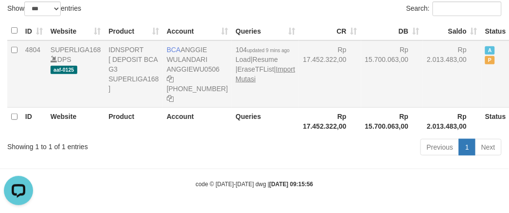 This screenshot has width=509, height=213. What do you see at coordinates (454, 9) in the screenshot?
I see `label: Search:` at bounding box center [454, 9].